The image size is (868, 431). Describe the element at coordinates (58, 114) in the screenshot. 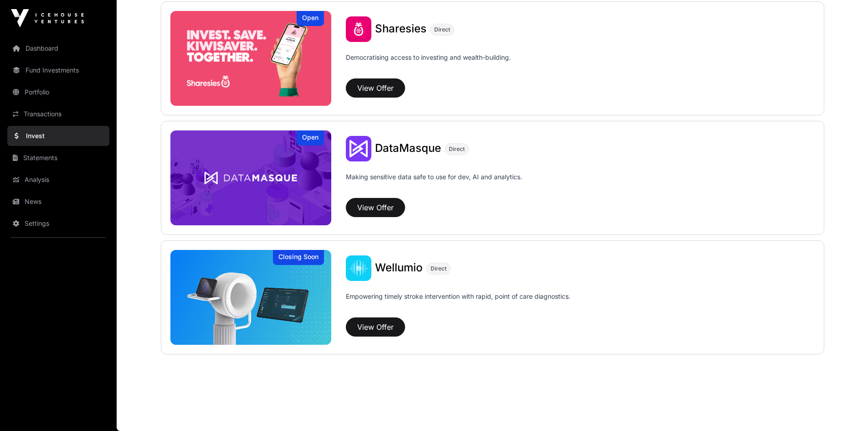

I see `a: Transactions` at that location.